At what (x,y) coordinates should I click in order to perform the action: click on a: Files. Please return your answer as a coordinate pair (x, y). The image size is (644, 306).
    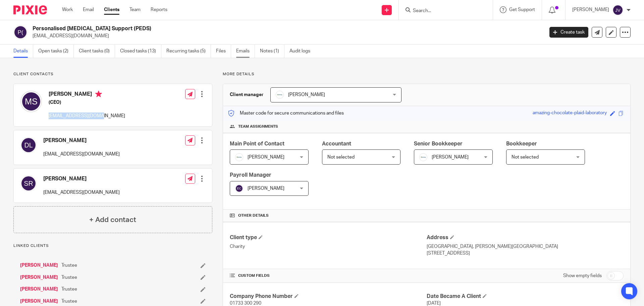
    Looking at the image, I should click on (224, 51).